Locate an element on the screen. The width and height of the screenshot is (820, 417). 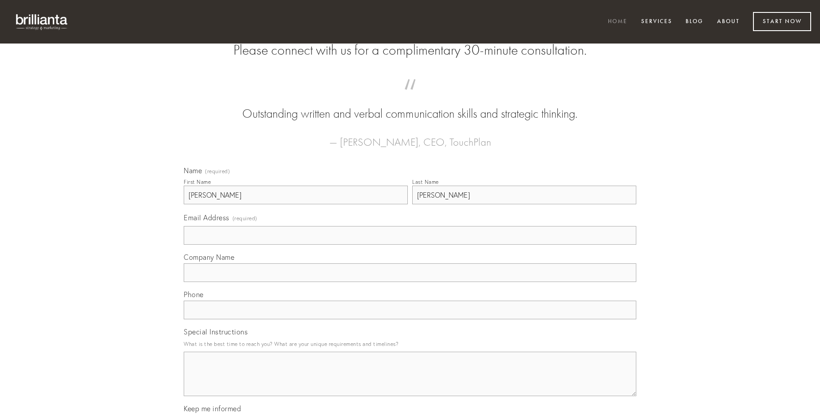
span: Name is located at coordinates (193, 170).